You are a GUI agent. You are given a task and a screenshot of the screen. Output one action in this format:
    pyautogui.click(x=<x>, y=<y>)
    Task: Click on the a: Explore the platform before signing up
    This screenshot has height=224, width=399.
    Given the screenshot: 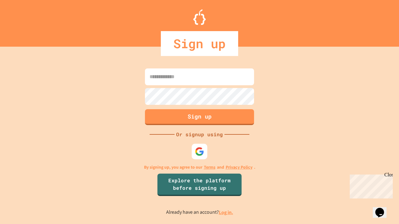 What is the action you would take?
    pyautogui.click(x=199, y=185)
    